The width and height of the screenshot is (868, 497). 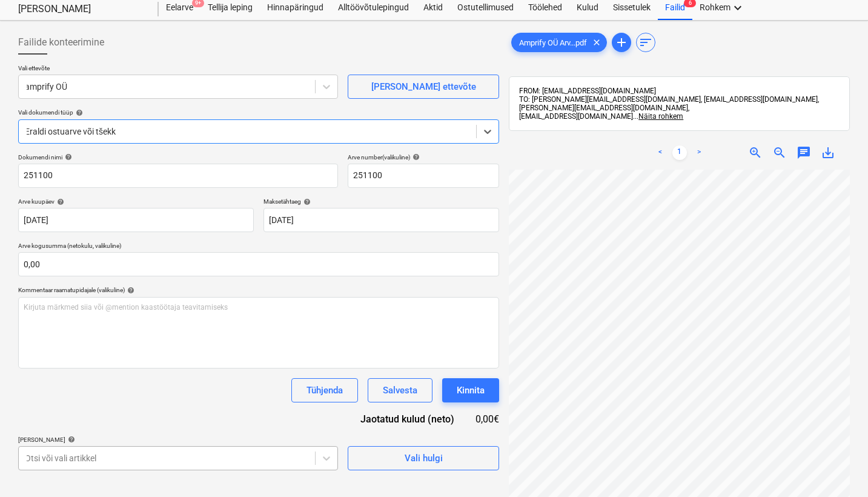 I want to click on a: Next page, so click(x=699, y=152).